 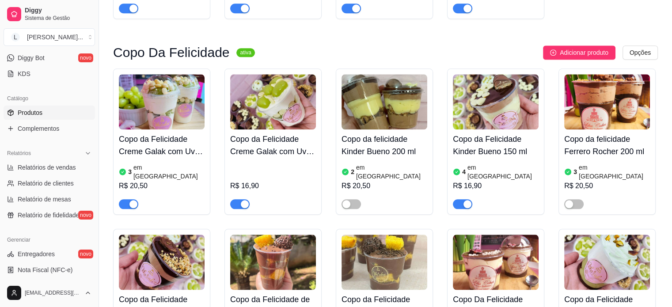 I want to click on span: Relatório de mesas, so click(x=44, y=199).